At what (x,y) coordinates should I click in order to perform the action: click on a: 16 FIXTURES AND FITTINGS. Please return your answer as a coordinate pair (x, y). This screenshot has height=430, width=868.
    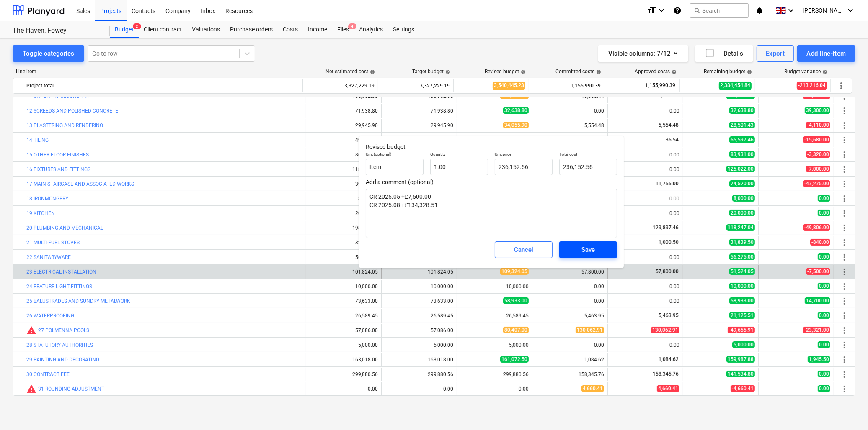
    Looking at the image, I should click on (58, 169).